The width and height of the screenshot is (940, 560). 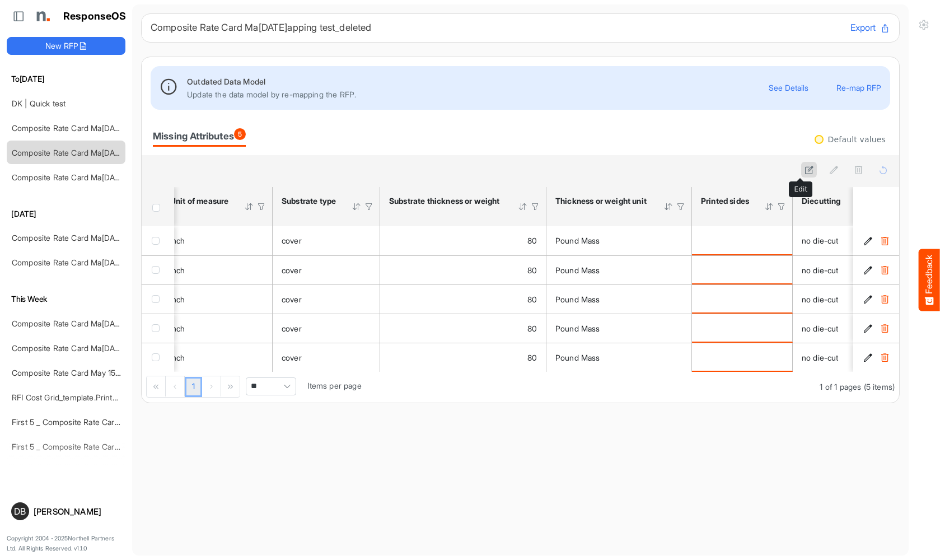 What do you see at coordinates (725, 201) in the screenshot?
I see `div: Printed sides` at bounding box center [725, 201].